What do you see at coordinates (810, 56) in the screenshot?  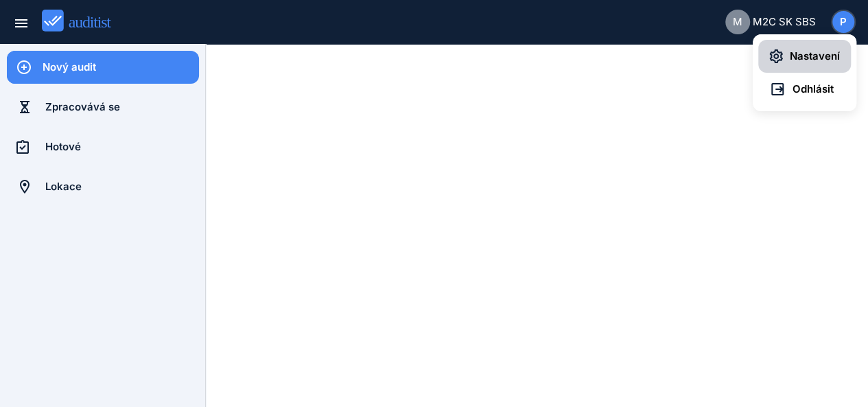 I see `span: Nastavení` at bounding box center [810, 56].